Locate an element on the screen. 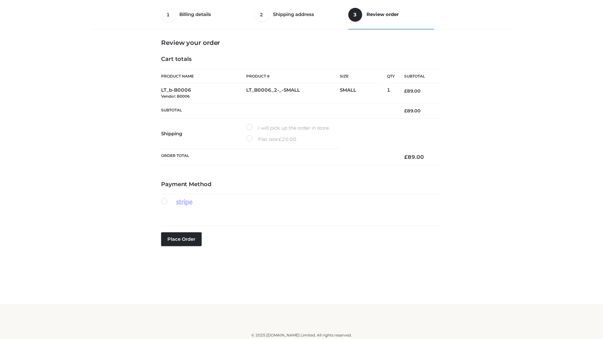 The image size is (603, 339). small: Vendor: B0006 is located at coordinates (175, 96).